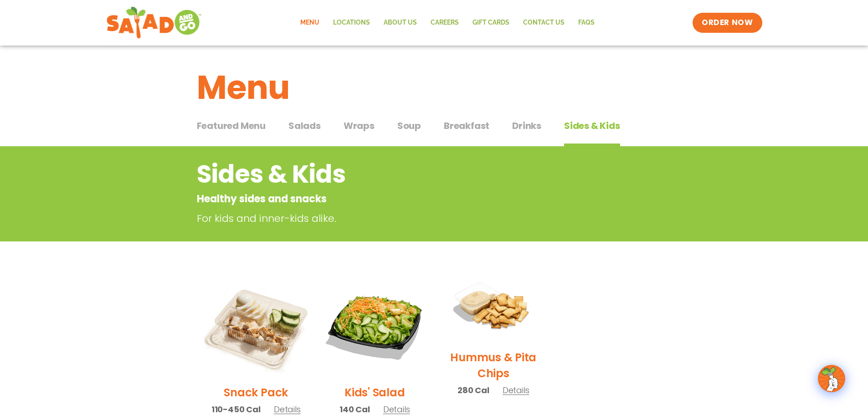  What do you see at coordinates (727, 23) in the screenshot?
I see `span: ORDER NOW` at bounding box center [727, 23].